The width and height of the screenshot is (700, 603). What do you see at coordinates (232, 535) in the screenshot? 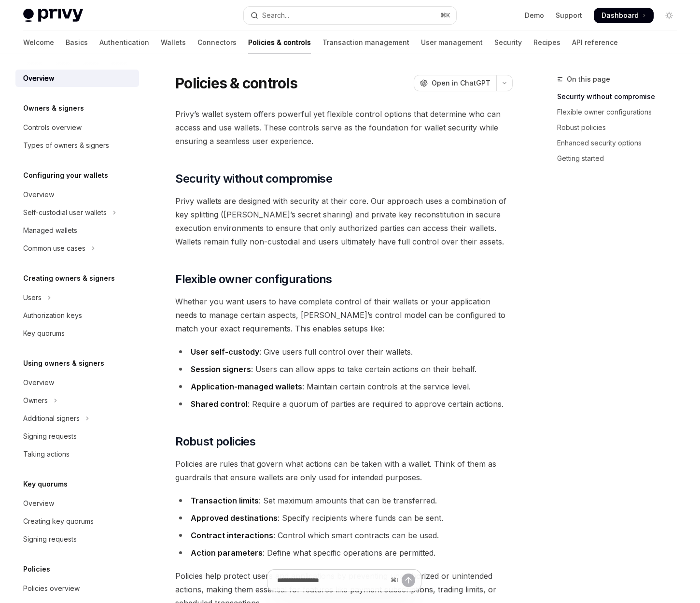
I see `strong: Contract interactions` at bounding box center [232, 535].